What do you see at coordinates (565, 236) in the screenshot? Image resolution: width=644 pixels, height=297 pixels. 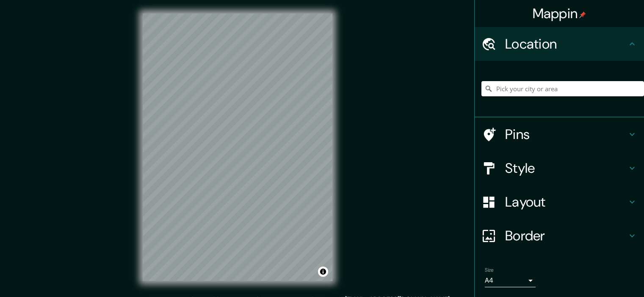 I see `h4: Border` at bounding box center [565, 236].